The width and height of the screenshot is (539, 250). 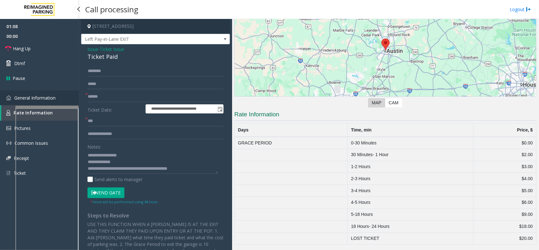 What do you see at coordinates (112, 49) in the screenshot?
I see `span: Ticket Issue` at bounding box center [112, 49].